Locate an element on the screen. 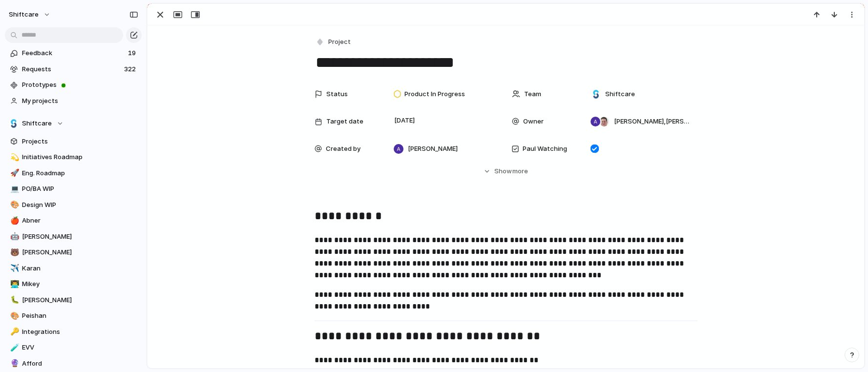 This screenshot has height=372, width=868. span: Design WIP is located at coordinates (80, 205).